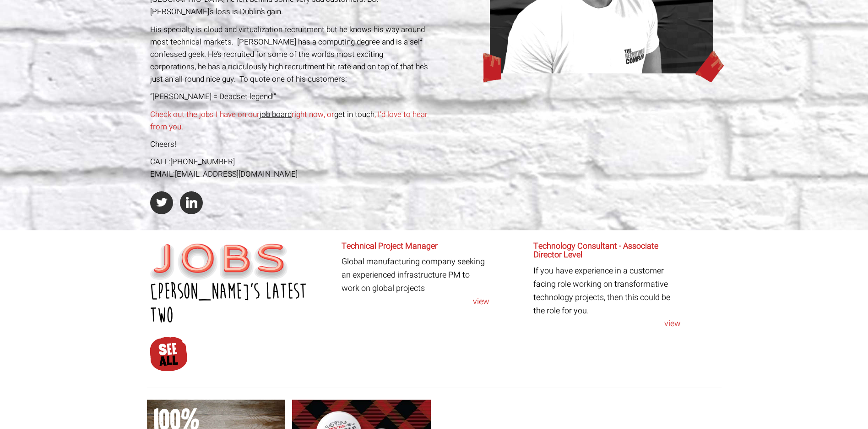 The image size is (868, 429). I want to click on article: If you have experience in a customer facing role working on transformative technology projects, t..., so click(607, 286).